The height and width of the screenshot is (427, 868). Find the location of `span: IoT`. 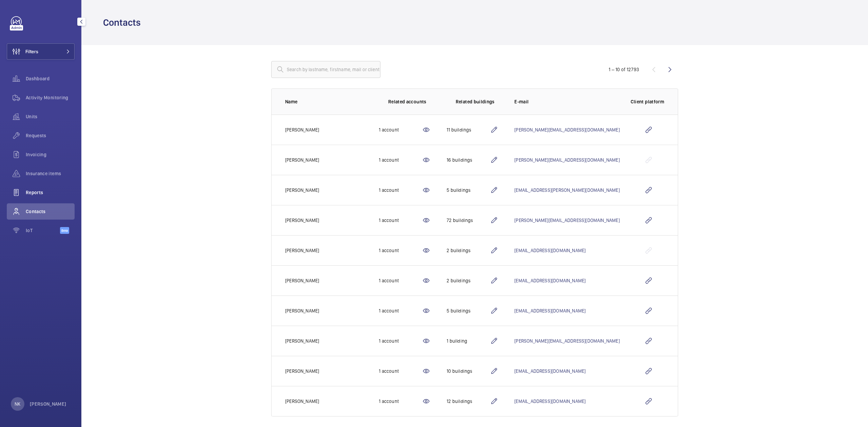

span: IoT is located at coordinates (43, 231).